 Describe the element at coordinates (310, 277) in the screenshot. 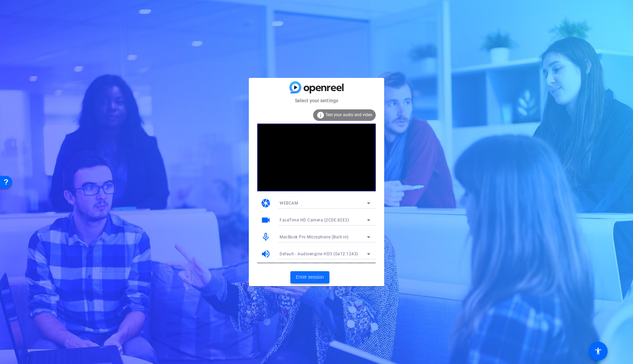

I see `button: Enter session` at that location.